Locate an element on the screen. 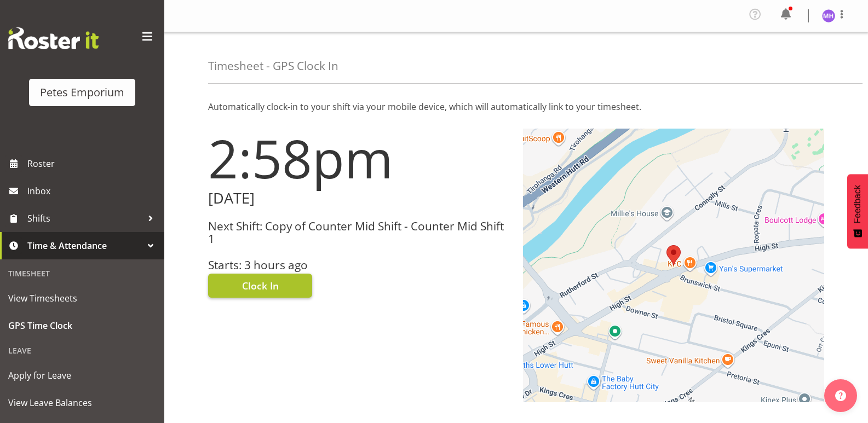 The height and width of the screenshot is (423, 868). span: View Timesheets is located at coordinates (82, 298).